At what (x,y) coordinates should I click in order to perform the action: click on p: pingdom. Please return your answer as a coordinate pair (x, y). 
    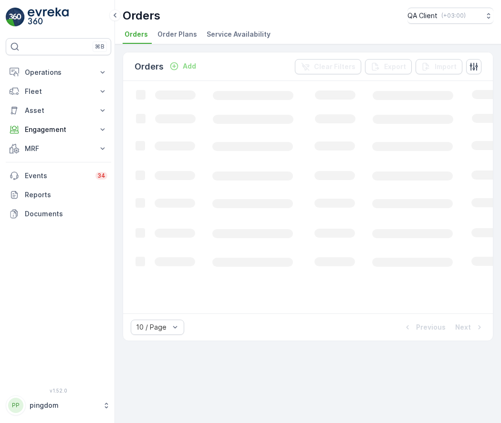
    Looking at the image, I should click on (63, 406).